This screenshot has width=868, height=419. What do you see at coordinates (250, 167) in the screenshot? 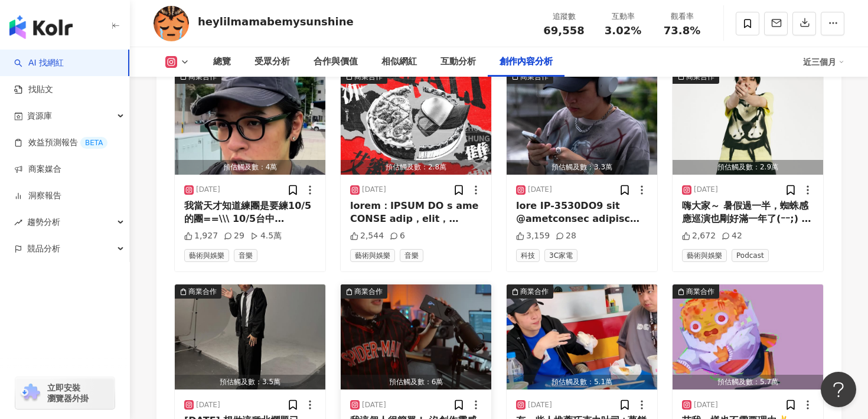
I see `div: 預估觸及數：4萬` at bounding box center [250, 167].